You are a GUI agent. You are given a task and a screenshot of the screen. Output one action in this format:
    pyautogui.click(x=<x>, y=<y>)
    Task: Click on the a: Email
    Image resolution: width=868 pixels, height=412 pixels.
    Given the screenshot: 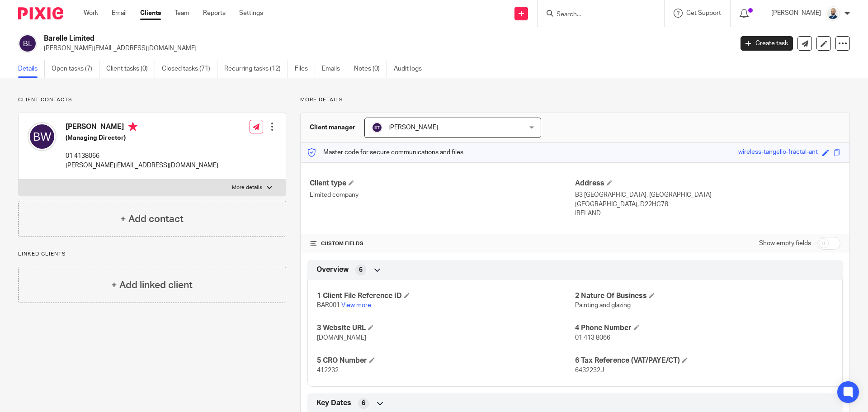 What is the action you would take?
    pyautogui.click(x=119, y=13)
    